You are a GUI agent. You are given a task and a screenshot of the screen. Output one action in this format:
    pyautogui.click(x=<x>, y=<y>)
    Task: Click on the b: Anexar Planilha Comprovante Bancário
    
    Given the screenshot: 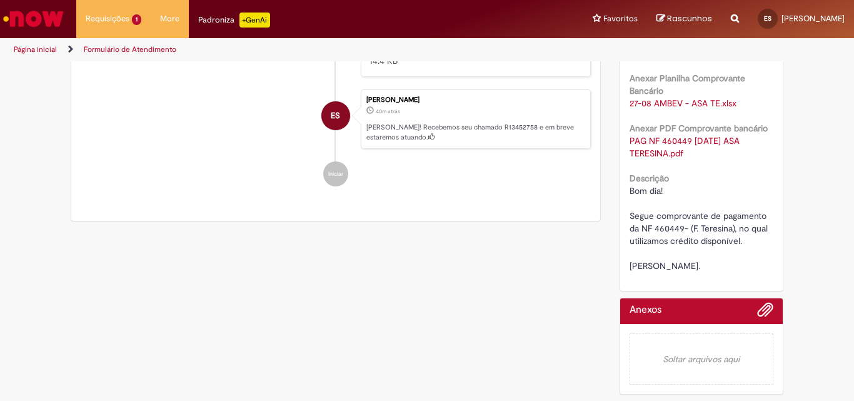 What is the action you would take?
    pyautogui.click(x=687, y=84)
    